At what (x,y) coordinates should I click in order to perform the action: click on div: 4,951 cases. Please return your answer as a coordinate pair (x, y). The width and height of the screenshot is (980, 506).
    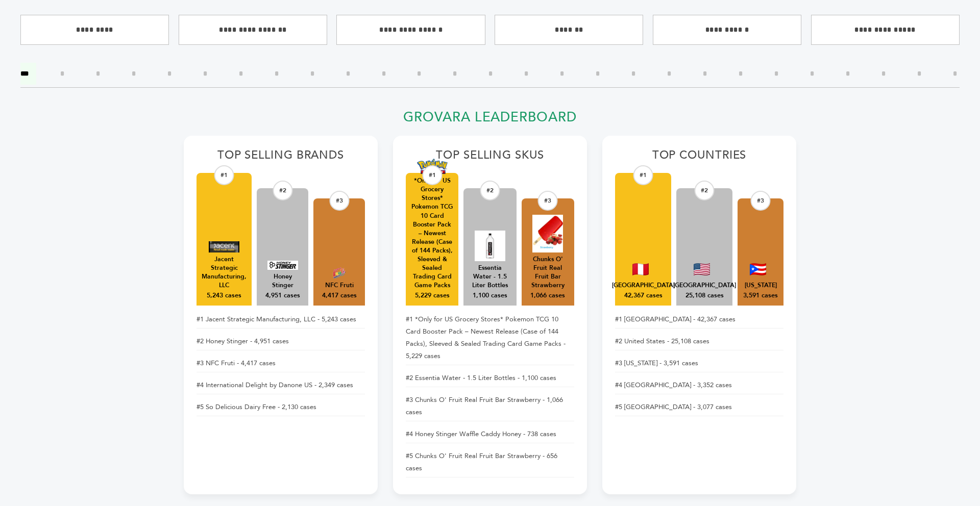
    Looking at the image, I should click on (283, 296).